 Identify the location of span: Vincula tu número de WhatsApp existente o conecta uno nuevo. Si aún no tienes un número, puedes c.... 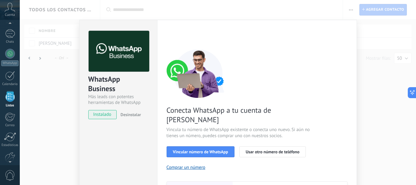
(239, 133).